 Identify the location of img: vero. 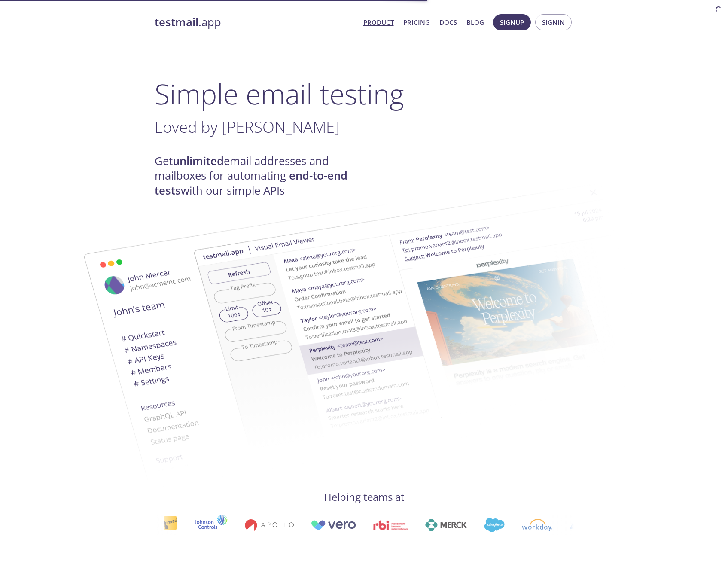
(322, 524).